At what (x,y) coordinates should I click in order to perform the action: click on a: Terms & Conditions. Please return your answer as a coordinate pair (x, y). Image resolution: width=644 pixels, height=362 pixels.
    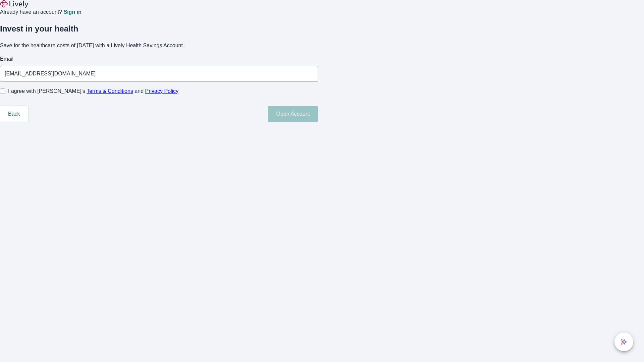
    Looking at the image, I should click on (110, 91).